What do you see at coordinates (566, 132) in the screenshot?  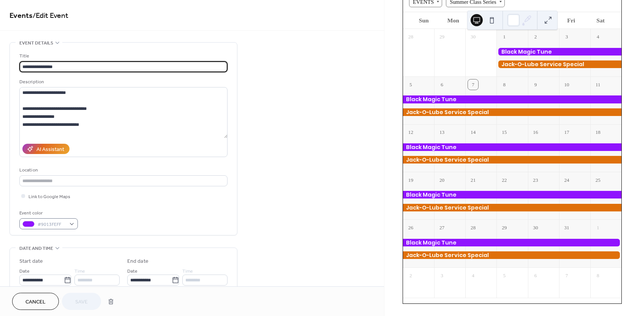 I see `div: 17` at bounding box center [566, 132].